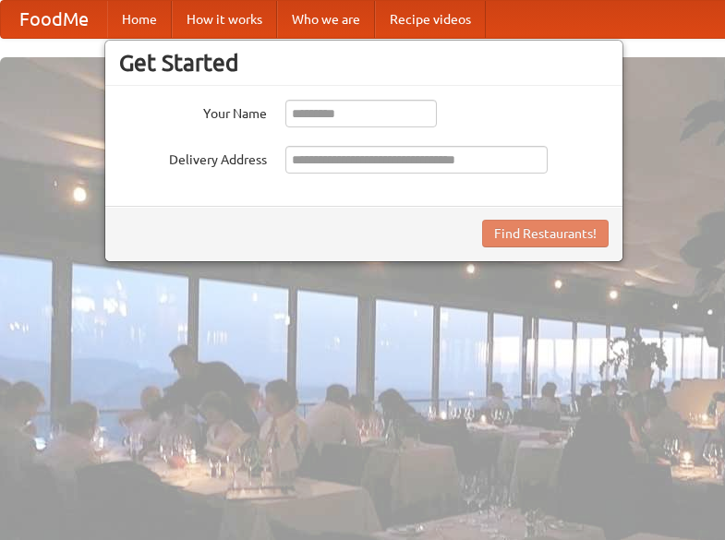 The image size is (725, 540). What do you see at coordinates (545, 234) in the screenshot?
I see `button: Find Restaurants!` at bounding box center [545, 234].